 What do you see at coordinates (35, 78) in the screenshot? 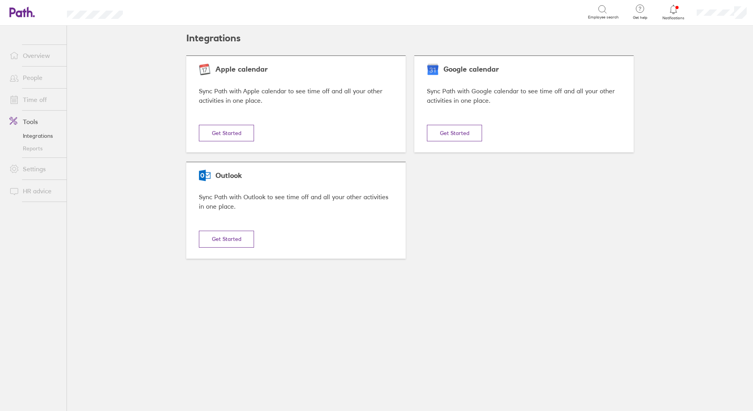
I see `a: People` at bounding box center [35, 78].